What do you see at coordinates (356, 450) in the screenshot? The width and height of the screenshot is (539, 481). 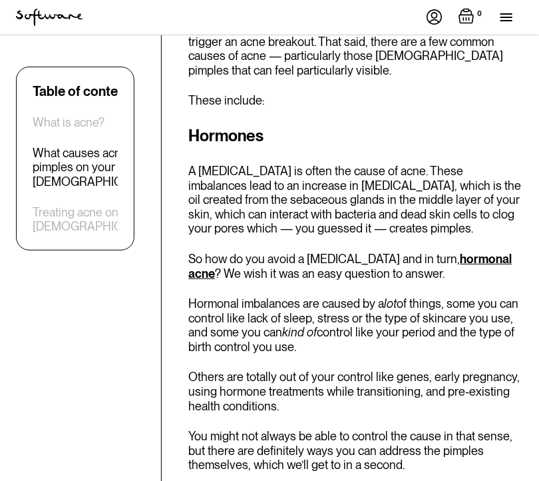 I see `p: You might not always be able to control the cause in that sense, but there are definitely ways yo...` at bounding box center [356, 450].